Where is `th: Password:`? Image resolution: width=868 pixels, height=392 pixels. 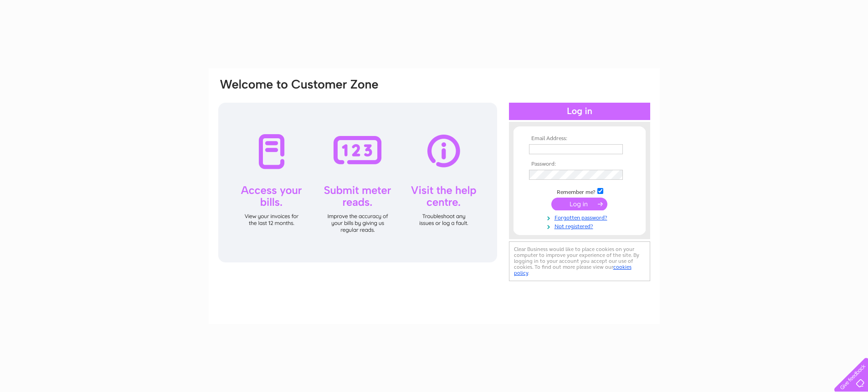
th: Password: is located at coordinates (580, 164).